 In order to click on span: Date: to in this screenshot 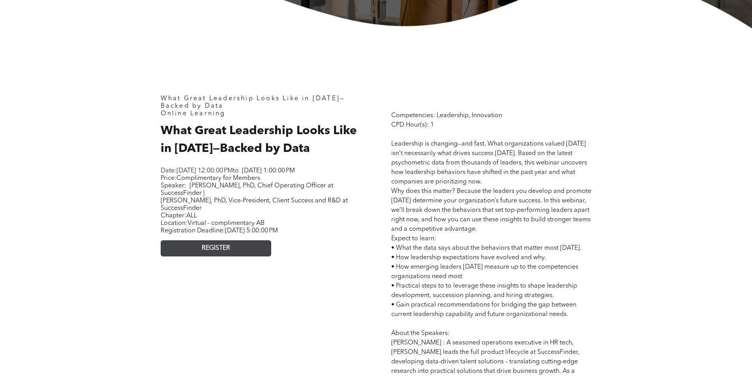, I will do `click(200, 171)`.